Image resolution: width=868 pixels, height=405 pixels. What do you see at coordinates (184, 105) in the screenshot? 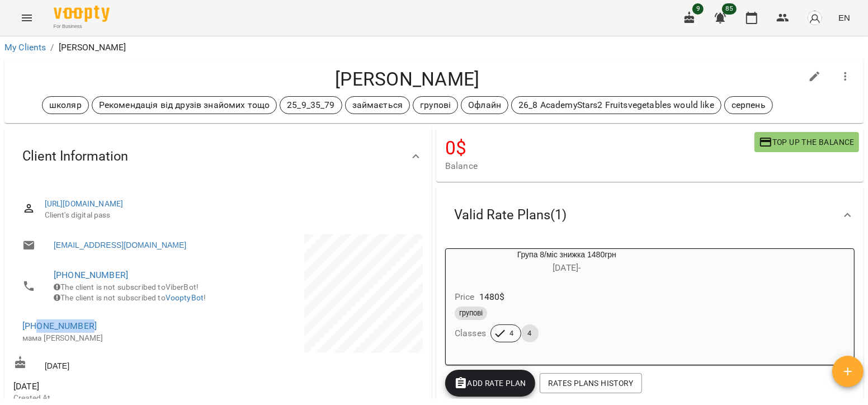
I see `div: Рекомендація від друзів знайомих тощо` at bounding box center [184, 105].